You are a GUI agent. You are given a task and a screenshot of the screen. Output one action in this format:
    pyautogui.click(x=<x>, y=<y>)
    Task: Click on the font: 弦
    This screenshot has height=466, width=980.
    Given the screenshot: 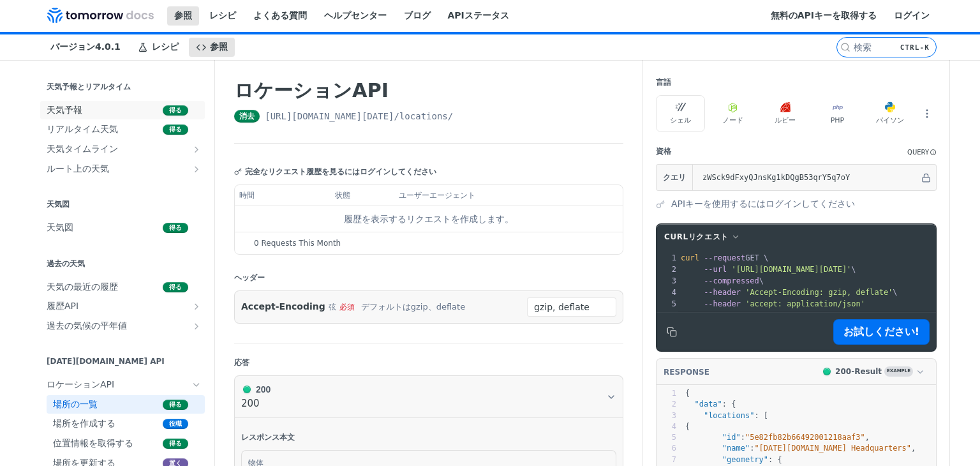 What is the action you would take?
    pyautogui.click(x=332, y=307)
    